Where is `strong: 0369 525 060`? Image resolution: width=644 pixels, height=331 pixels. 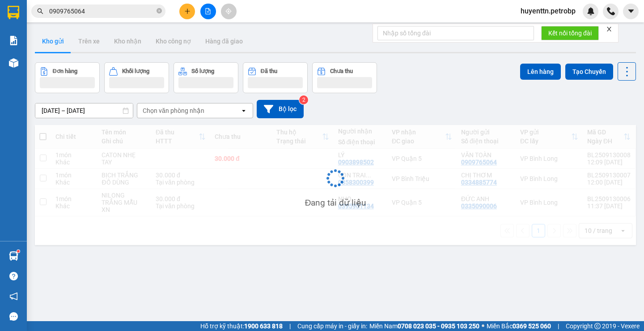
strong: 0369 525 060 is located at coordinates (532, 326).